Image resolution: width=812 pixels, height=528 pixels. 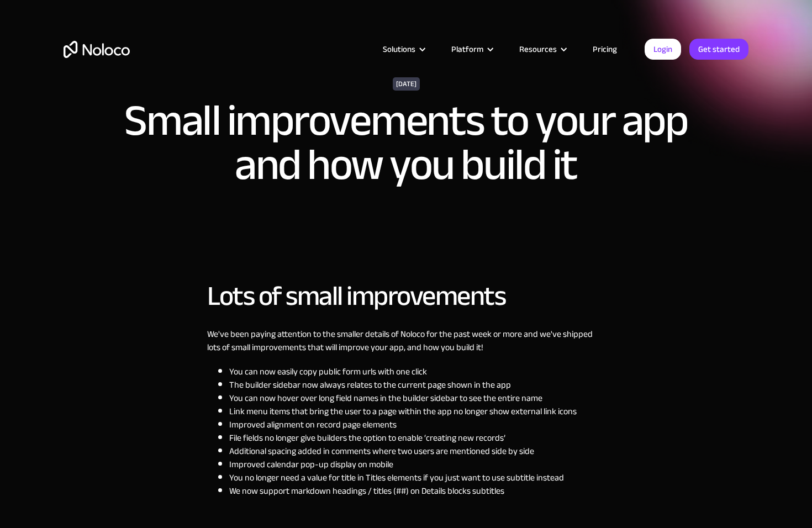 What do you see at coordinates (417, 478) in the screenshot?
I see `li: You no longer need a value for title in Titles elements if you just want to use subtitle instead` at bounding box center [417, 478].